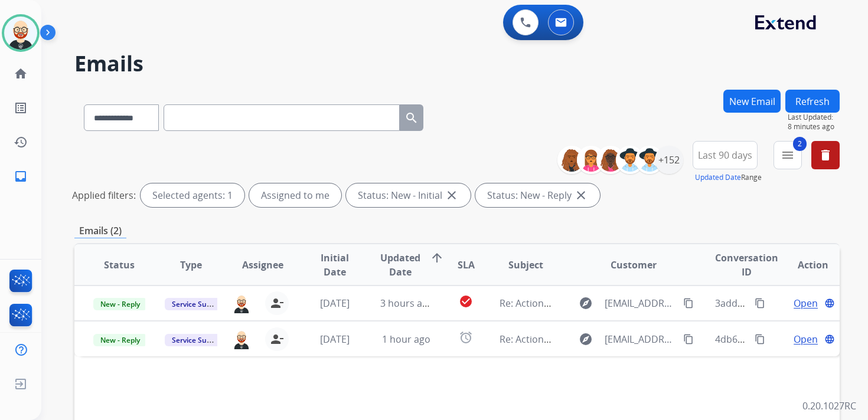 Image resolution: width=868 pixels, height=420 pixels. I want to click on mat-icon: inbox, so click(20, 176).